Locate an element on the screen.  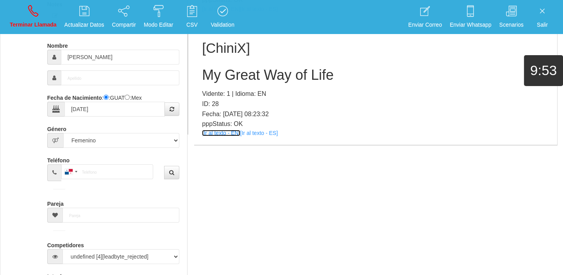
a: Validation is located at coordinates (222, 17).